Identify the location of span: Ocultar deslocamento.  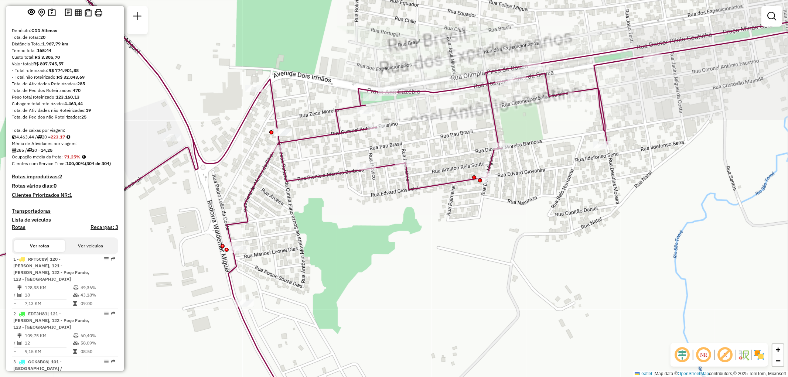
(683, 355).